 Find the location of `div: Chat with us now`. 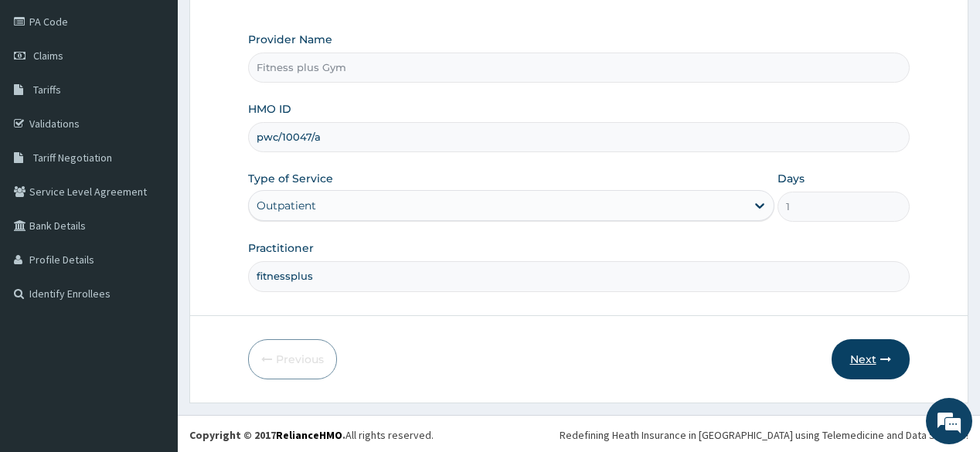

div: Chat with us now is located at coordinates (170, 96).